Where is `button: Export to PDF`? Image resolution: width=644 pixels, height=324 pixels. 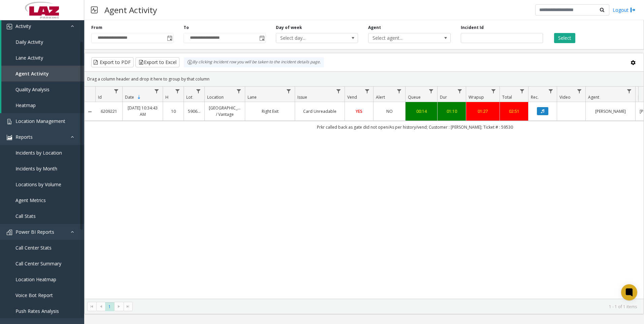 button: Export to PDF is located at coordinates (113, 62).